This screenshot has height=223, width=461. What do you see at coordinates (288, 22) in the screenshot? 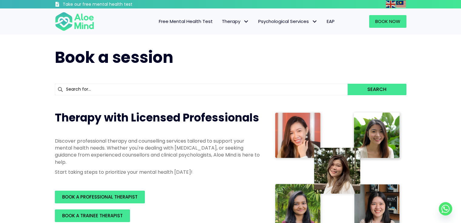
I see `a: Psychological ServicesPsychological Services: submenu` at bounding box center [288, 22].